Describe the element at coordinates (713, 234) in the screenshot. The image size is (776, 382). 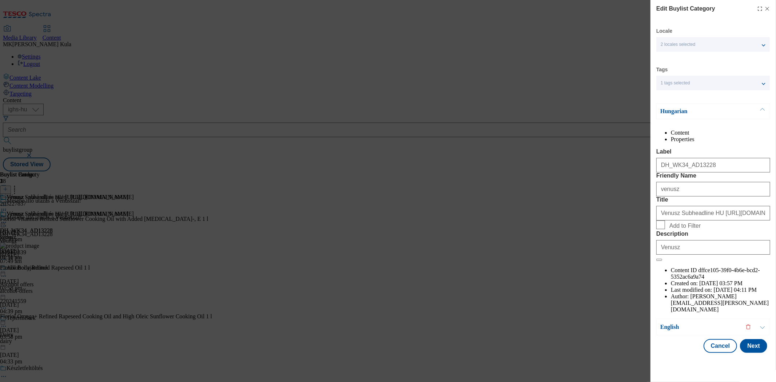
I see `label: Description` at that location.